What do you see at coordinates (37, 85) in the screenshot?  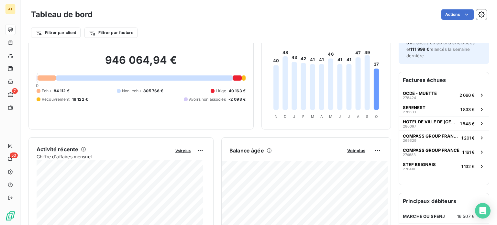 I see `span: 0` at bounding box center [37, 85].